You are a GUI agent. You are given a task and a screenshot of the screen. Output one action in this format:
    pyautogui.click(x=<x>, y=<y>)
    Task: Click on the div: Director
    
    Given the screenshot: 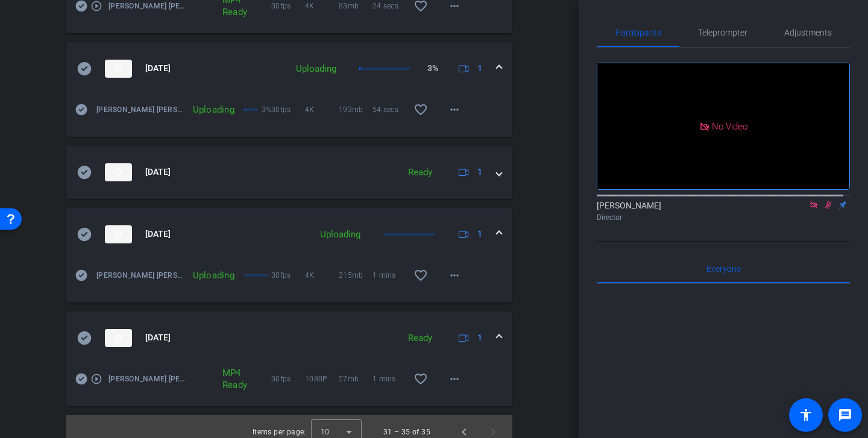 What is the action you would take?
    pyautogui.click(x=723, y=217)
    